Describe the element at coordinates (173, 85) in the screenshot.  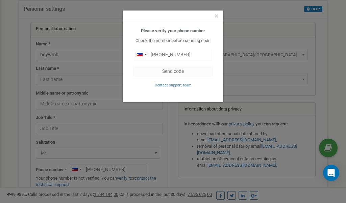
I see `small: Contact support team` at that location.